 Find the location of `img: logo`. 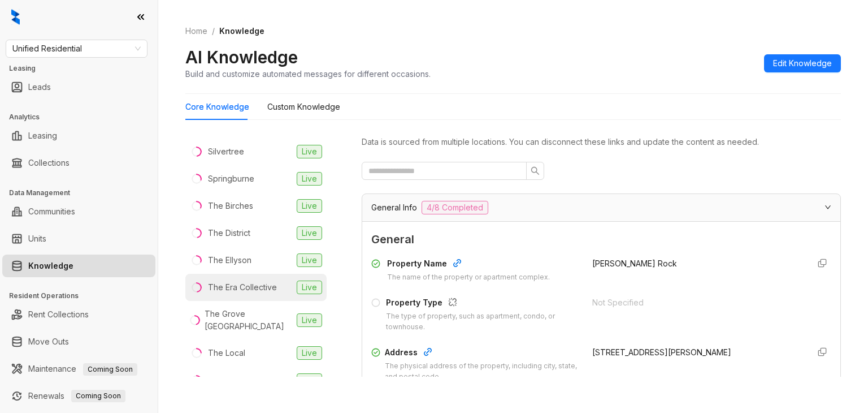

img: logo is located at coordinates (15, 17).